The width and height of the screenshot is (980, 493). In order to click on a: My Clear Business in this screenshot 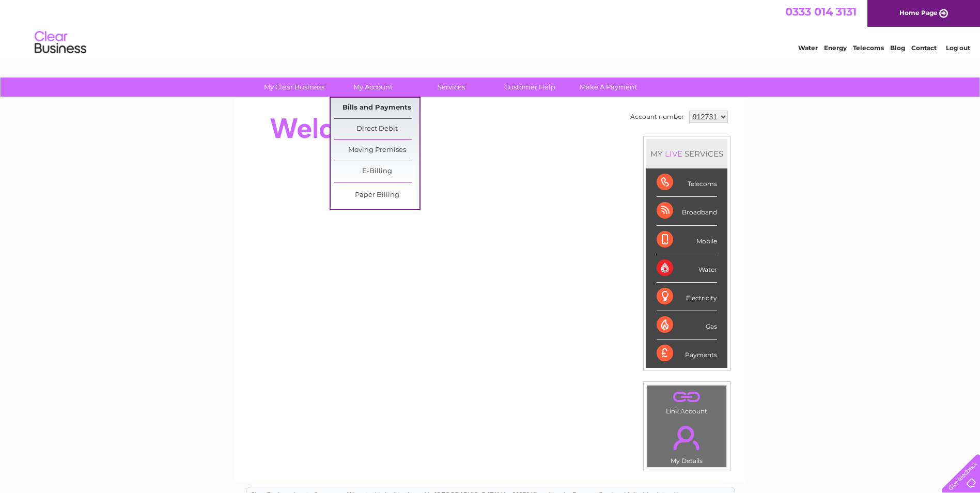, I will do `click(294, 87)`.